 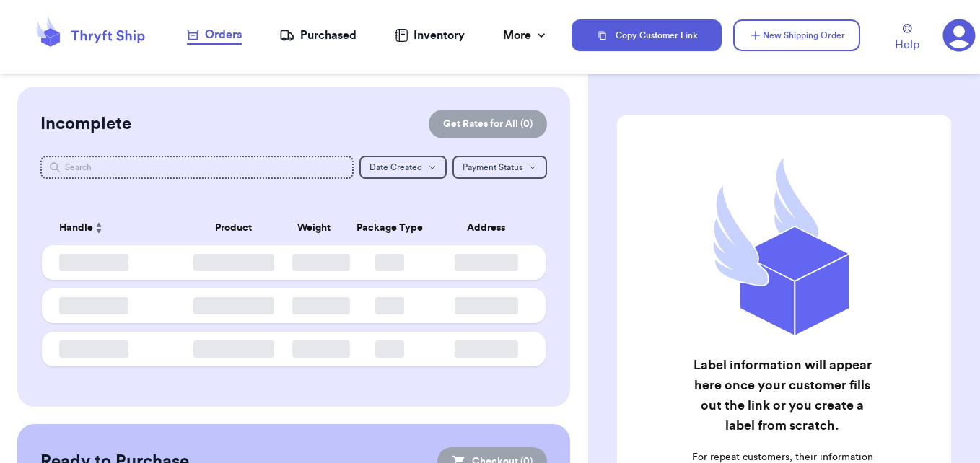 I want to click on h2: Incomplete, so click(x=86, y=124).